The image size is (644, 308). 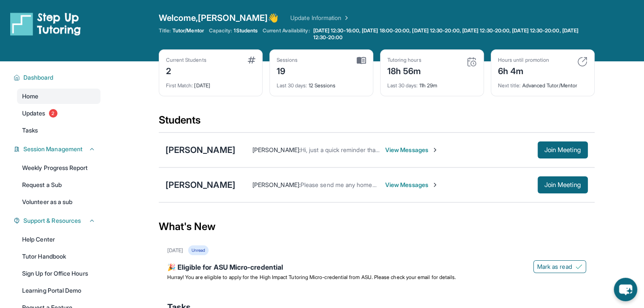 What do you see at coordinates (30, 130) in the screenshot?
I see `span: Tasks` at bounding box center [30, 130].